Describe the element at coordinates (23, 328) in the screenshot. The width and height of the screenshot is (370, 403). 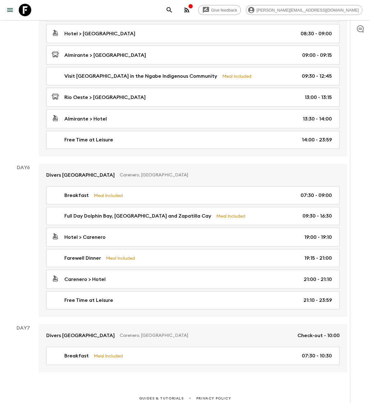
I see `p: Day 7` at that location.